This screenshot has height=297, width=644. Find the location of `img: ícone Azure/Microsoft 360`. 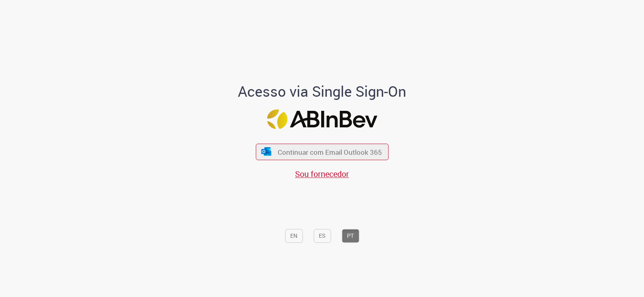

img: ícone Azure/Microsoft 360 is located at coordinates (267, 152).